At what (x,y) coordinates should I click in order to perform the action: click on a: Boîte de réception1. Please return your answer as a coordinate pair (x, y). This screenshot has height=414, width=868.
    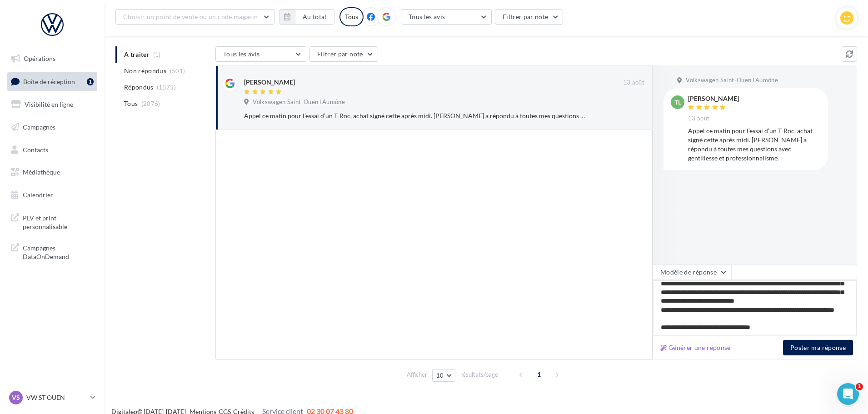
    Looking at the image, I should click on (53, 81).